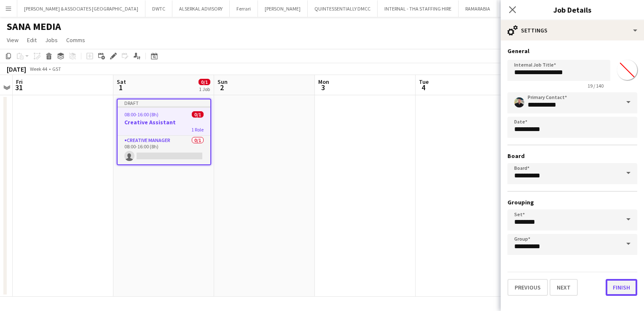  I want to click on div: Draft08:00-16:00 (8h)0/1Creative Assistant1 RoleCreative Manager0/108:00-16:00 (8h), so click(164, 132).